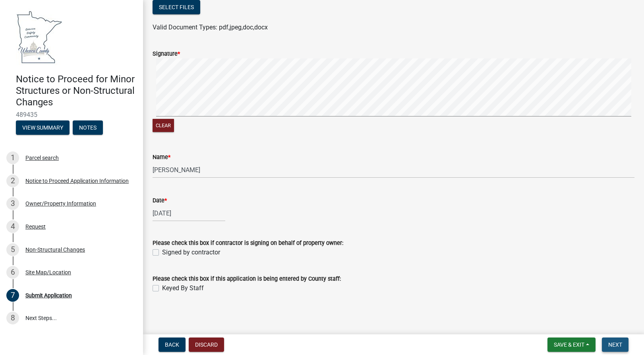  What do you see at coordinates (88, 129) in the screenshot?
I see `wm-modal-confirm: Notes` at bounding box center [88, 129].